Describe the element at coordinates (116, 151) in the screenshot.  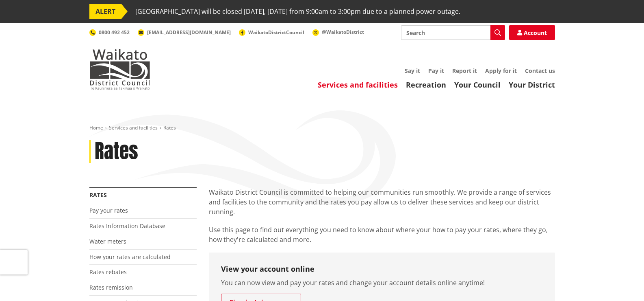
I see `h1: Rates` at that location.